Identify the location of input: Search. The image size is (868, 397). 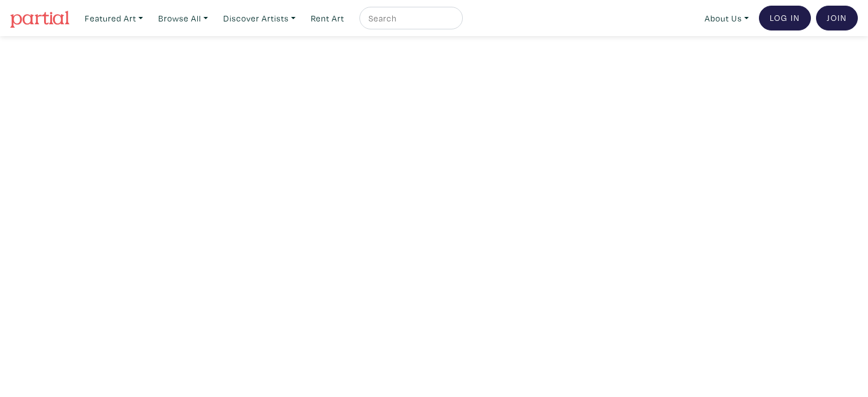
(410, 18).